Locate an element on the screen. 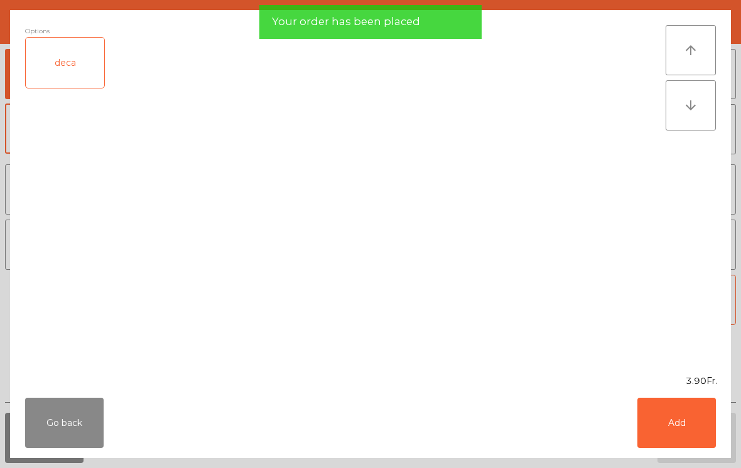 This screenshot has width=741, height=468. div: deca is located at coordinates (65, 63).